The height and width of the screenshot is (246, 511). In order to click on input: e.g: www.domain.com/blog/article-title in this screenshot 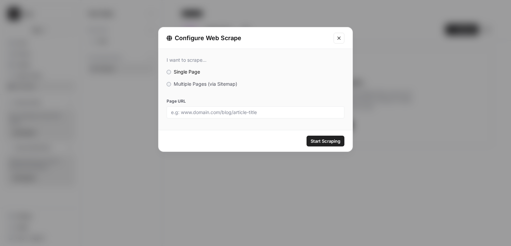, I will do `click(255, 112)`.